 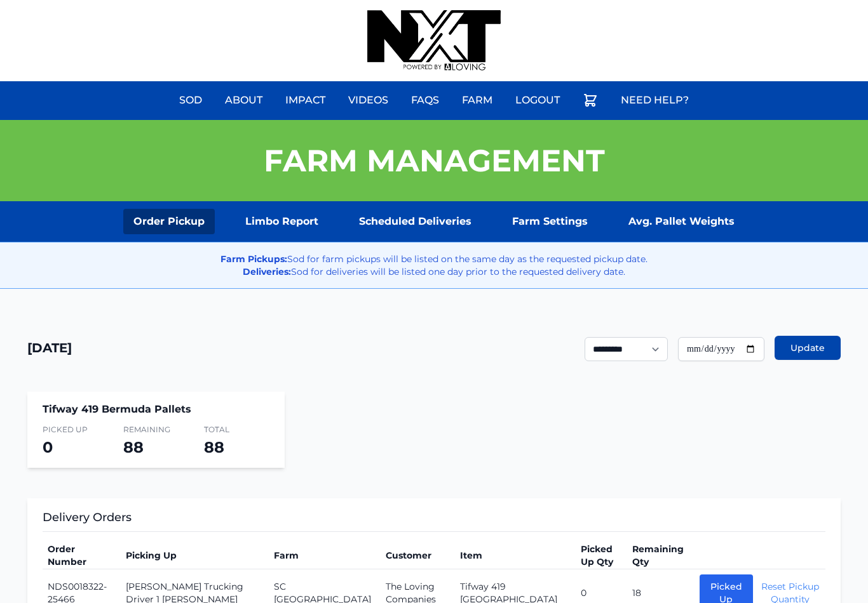 I want to click on a: Scheduled Deliveries, so click(x=415, y=222).